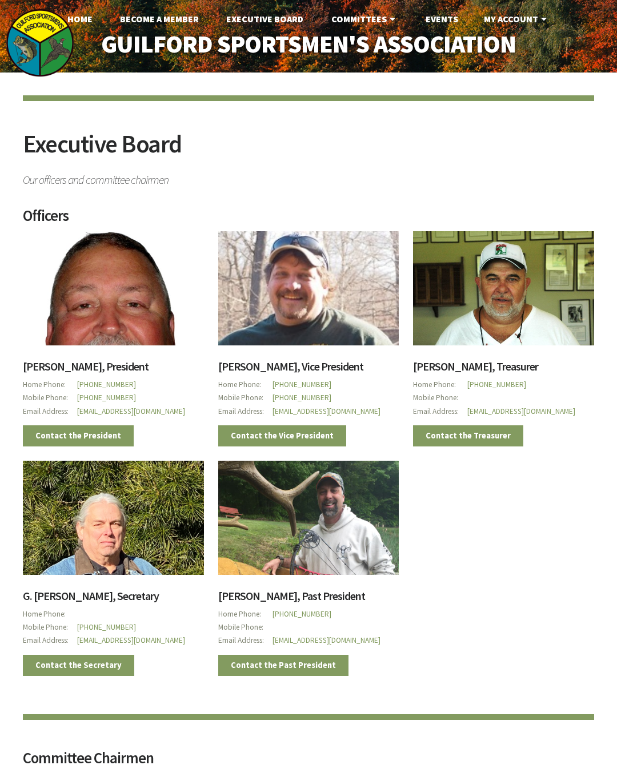  What do you see at coordinates (308, 220) in the screenshot?
I see `h2: Officers` at bounding box center [308, 220].